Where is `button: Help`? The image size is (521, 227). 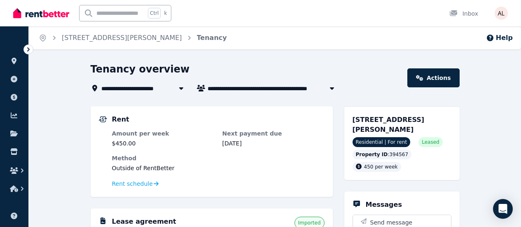
button: Help is located at coordinates (500, 38).